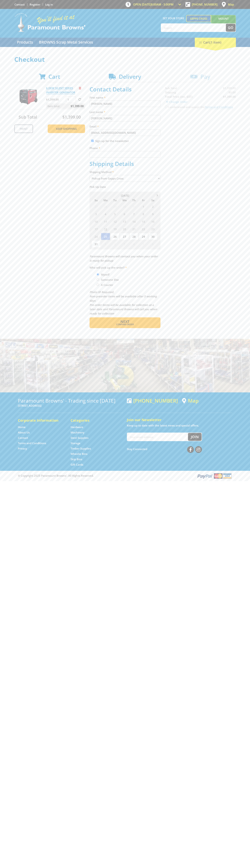 Image resolution: width=250 pixels, height=868 pixels. Describe the element at coordinates (105, 229) in the screenshot. I see `span: 18` at that location.